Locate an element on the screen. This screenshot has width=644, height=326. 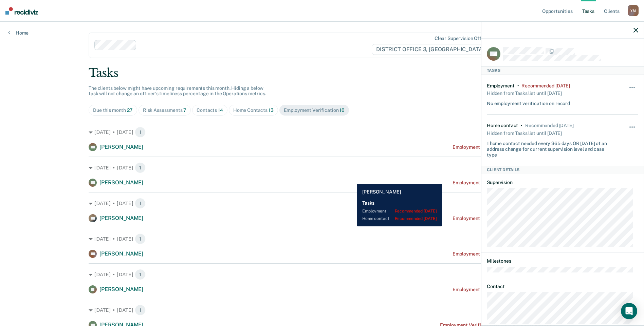
div: Open Intercom Messenger is located at coordinates (629, 311).